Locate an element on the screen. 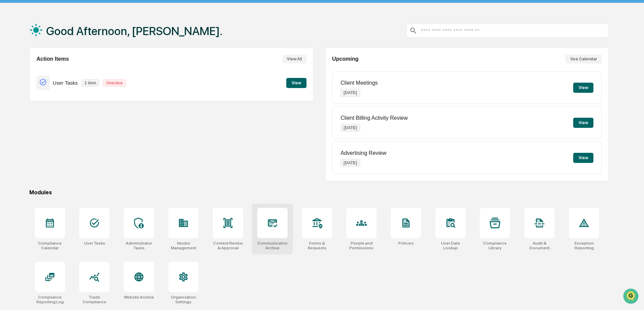  button: Open customer support is located at coordinates (8, 8).